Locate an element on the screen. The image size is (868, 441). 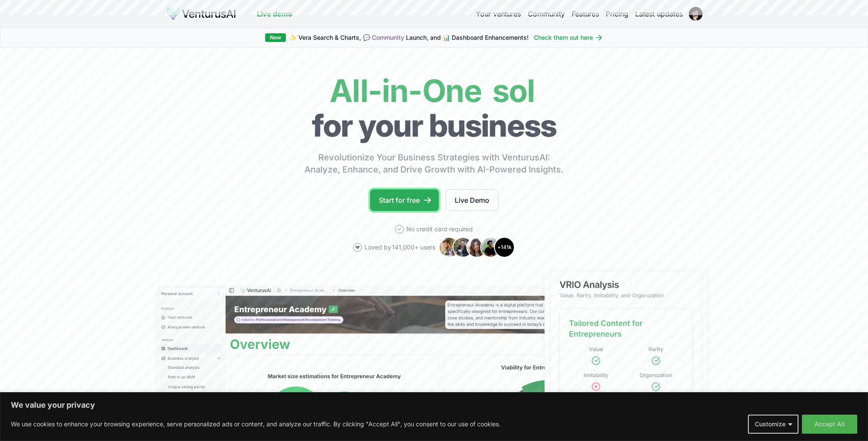
p: We value your privacy is located at coordinates (434, 405).